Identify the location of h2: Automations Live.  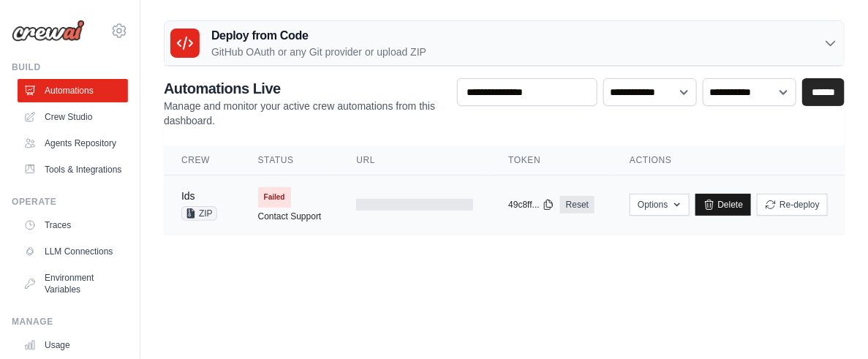
(304, 88).